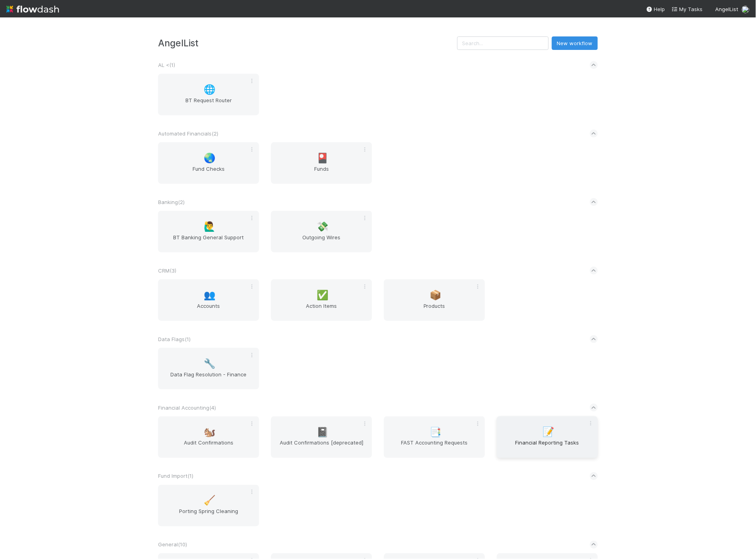  Describe the element at coordinates (307, 43) in the screenshot. I see `h3: AngelList` at that location.